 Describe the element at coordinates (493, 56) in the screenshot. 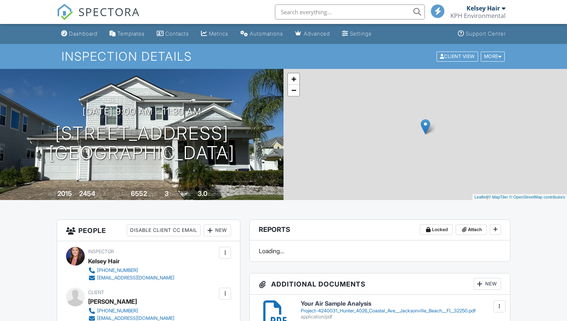

I see `div: More` at that location.